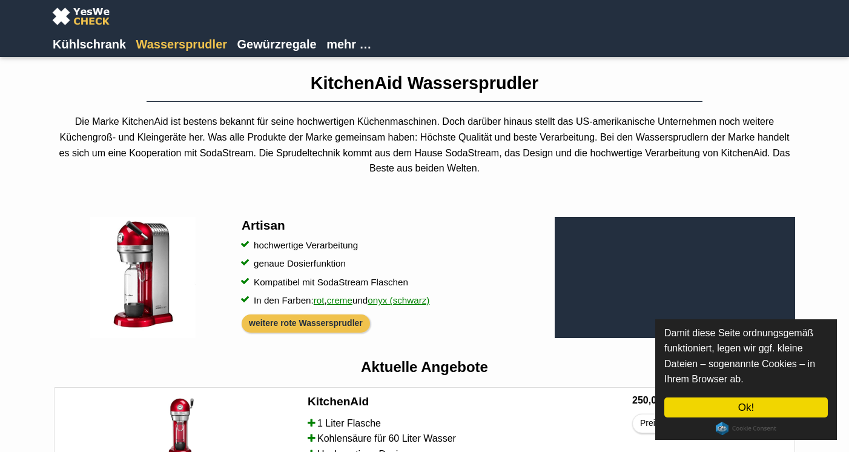 Image resolution: width=849 pixels, height=452 pixels. What do you see at coordinates (664, 423) in the screenshot?
I see `a: Preisalarm` at bounding box center [664, 423].